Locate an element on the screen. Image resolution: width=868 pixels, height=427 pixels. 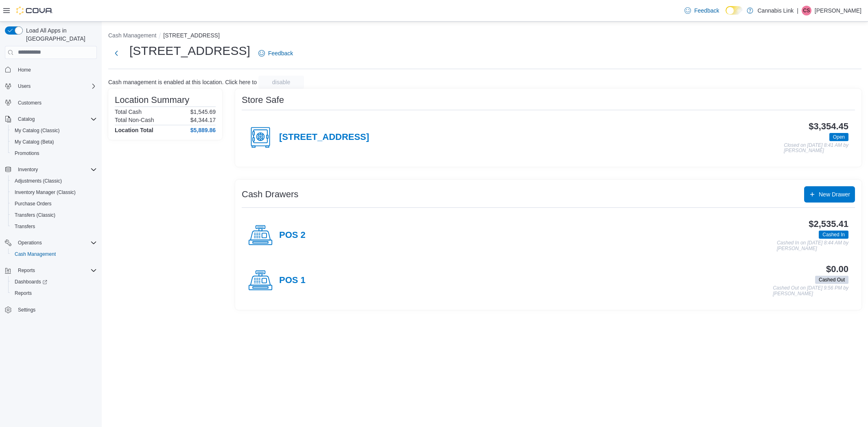
span: Cashed Out is located at coordinates (832, 280).